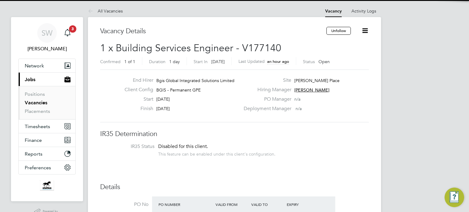 The width and height of the screenshot is (469, 212). What do you see at coordinates (35, 94) in the screenshot?
I see `a: Positions` at bounding box center [35, 94].